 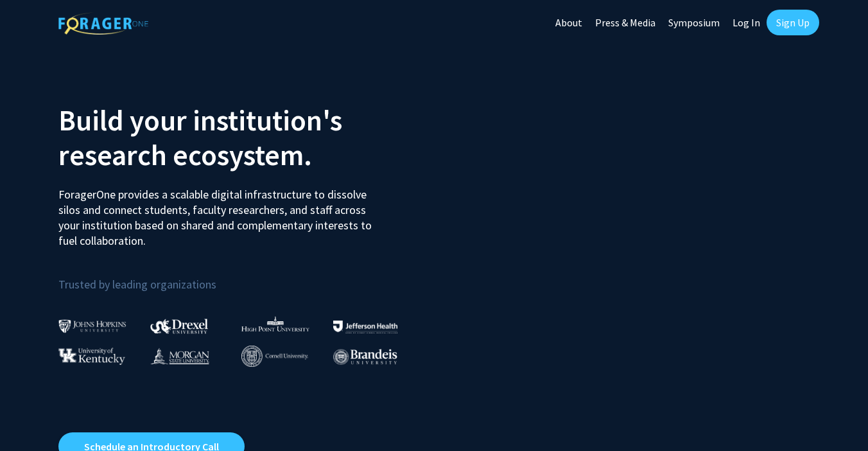 I want to click on img: Morgan State University, so click(x=180, y=356).